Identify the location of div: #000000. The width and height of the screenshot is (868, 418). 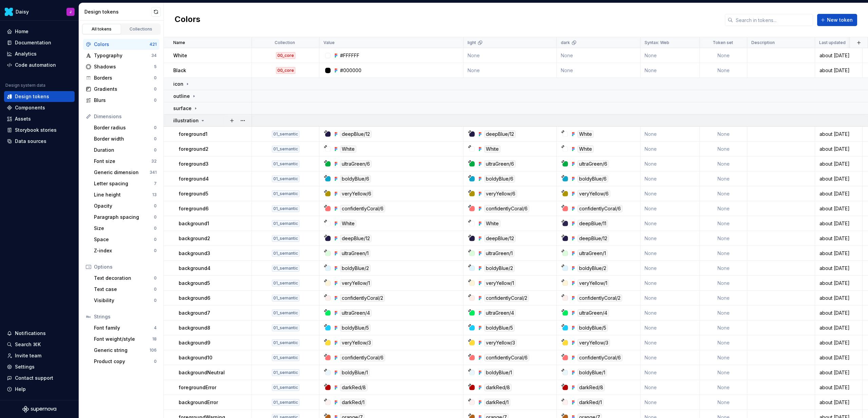
(350, 70).